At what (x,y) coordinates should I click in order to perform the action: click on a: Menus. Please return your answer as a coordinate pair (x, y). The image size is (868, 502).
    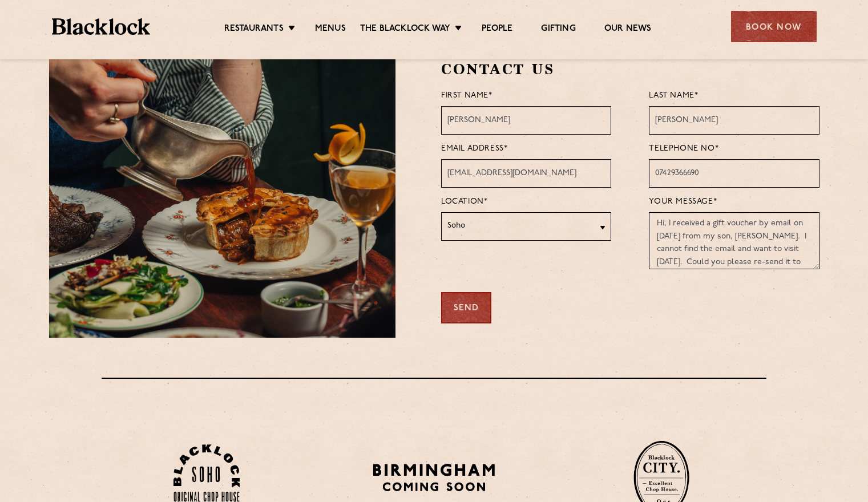
    Looking at the image, I should click on (330, 29).